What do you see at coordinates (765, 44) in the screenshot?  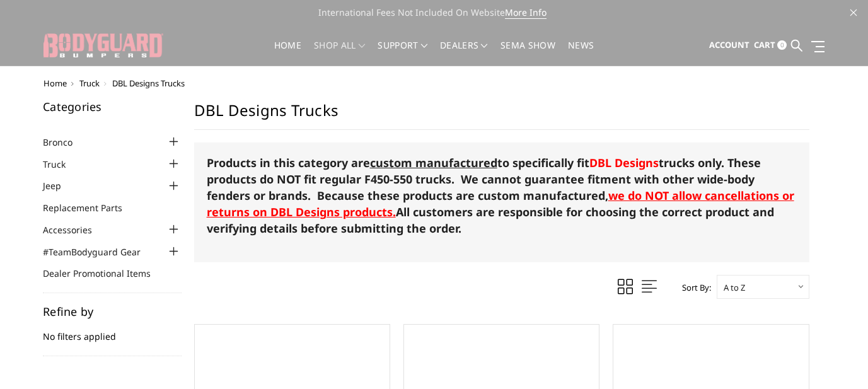 I see `span: Cart` at bounding box center [765, 44].